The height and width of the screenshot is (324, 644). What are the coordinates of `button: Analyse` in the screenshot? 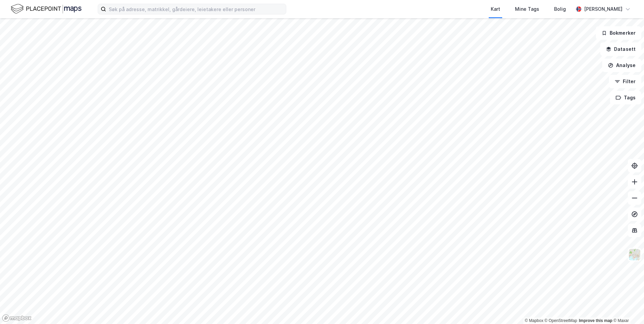 It's located at (622, 65).